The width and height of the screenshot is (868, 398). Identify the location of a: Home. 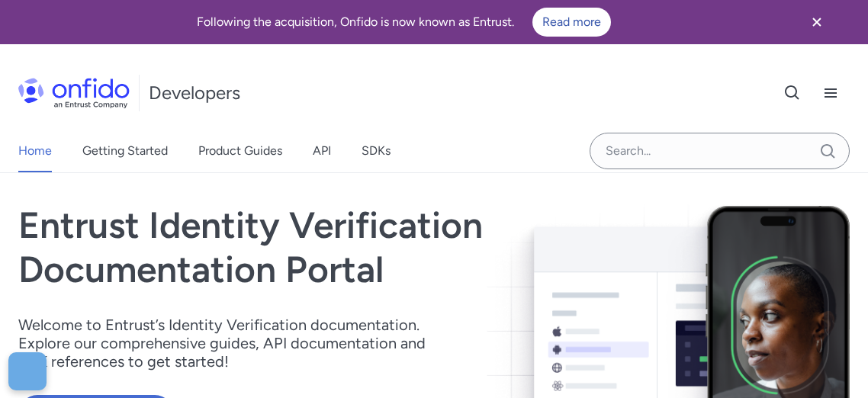
(35, 151).